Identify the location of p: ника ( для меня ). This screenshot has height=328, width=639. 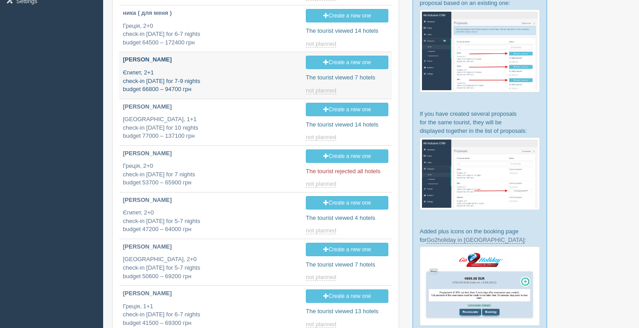
(211, 13).